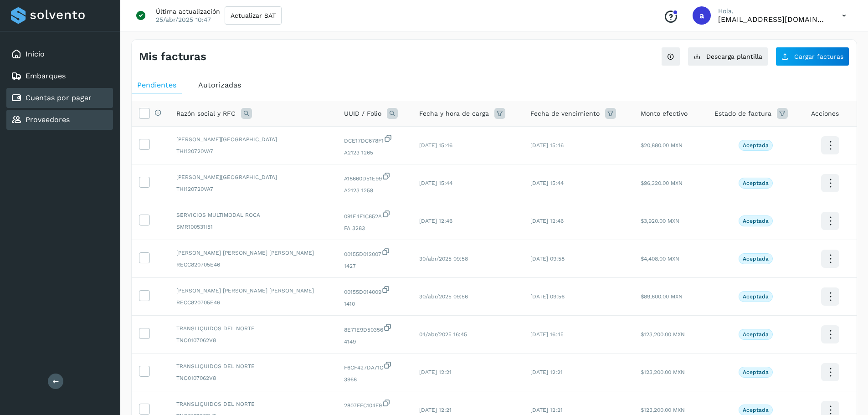 This screenshot has height=415, width=868. I want to click on span: A18660D51E99, so click(374, 177).